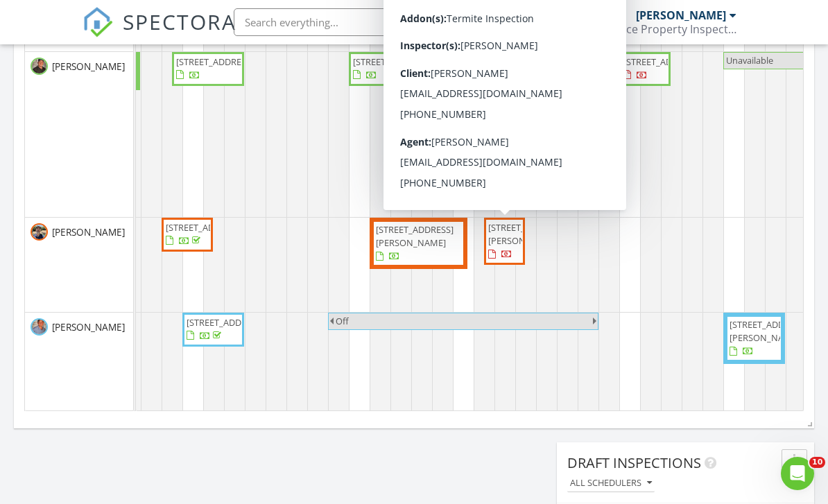  I want to click on span: 10, so click(816, 462).